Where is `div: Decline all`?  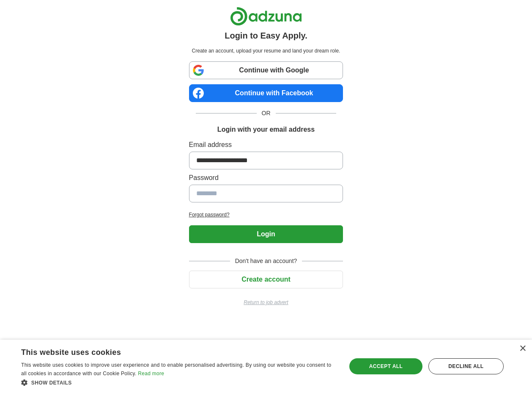
div: Decline all is located at coordinates (466, 366).